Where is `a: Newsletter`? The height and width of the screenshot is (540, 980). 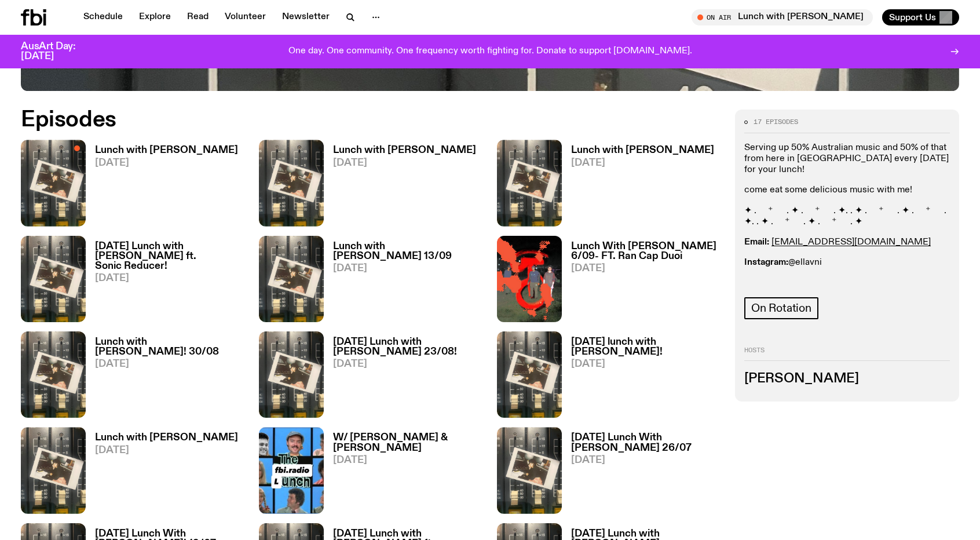 a: Newsletter is located at coordinates (306, 18).